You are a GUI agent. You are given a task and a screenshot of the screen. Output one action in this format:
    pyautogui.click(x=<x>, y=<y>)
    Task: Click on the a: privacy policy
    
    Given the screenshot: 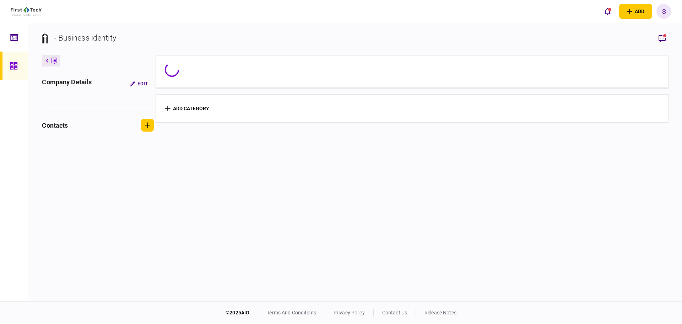 What is the action you would take?
    pyautogui.click(x=349, y=312)
    